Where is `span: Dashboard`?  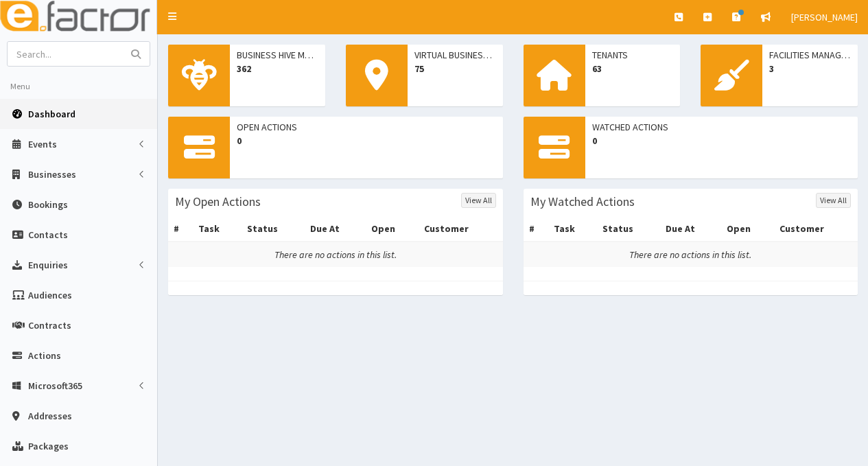 span: Dashboard is located at coordinates (51, 114).